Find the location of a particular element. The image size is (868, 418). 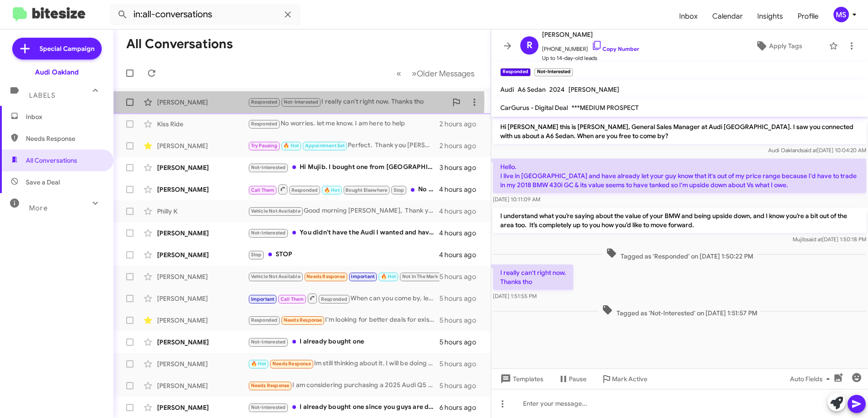

span: Mark Active is located at coordinates (629, 379).